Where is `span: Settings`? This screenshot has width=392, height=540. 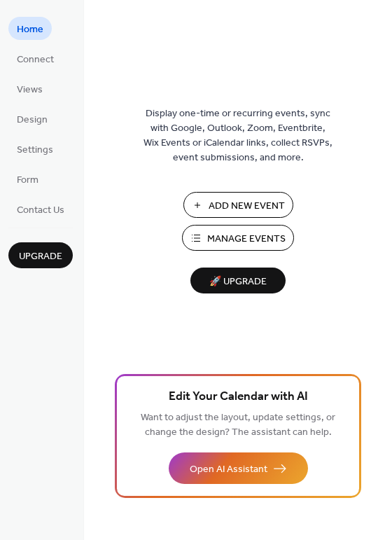
span: Settings is located at coordinates (35, 150).